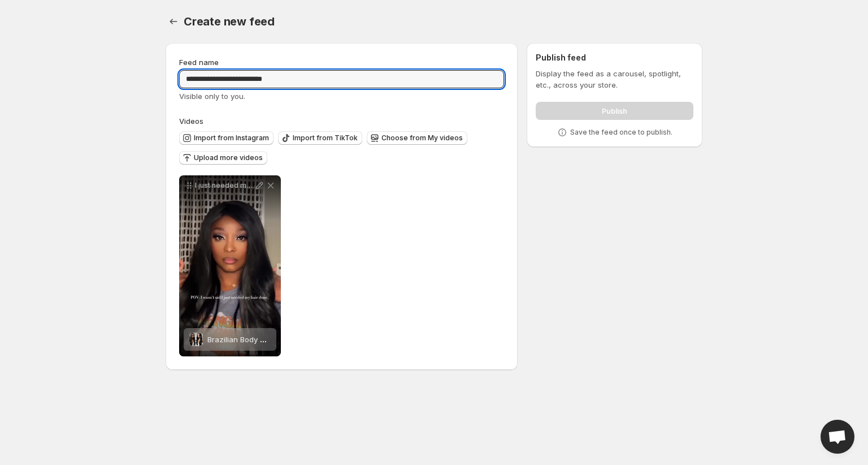 The width and height of the screenshot is (868, 465). What do you see at coordinates (225, 185) in the screenshot?
I see `p: l just needed my hair done nbxhair_` at bounding box center [225, 185].